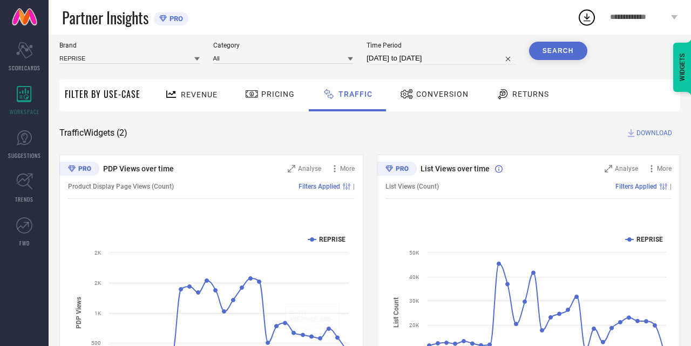 The height and width of the screenshot is (346, 691). Describe the element at coordinates (355, 94) in the screenshot. I see `span: Traffic` at that location.